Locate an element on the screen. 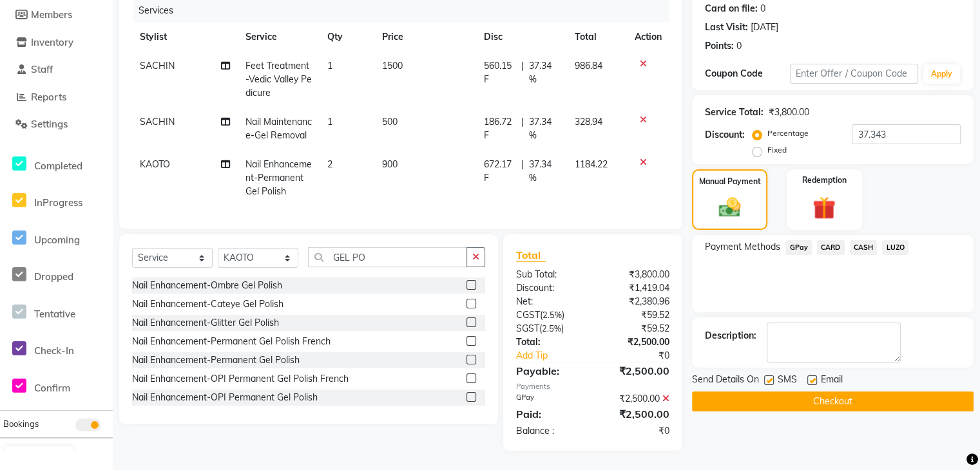  span: InProgress is located at coordinates (58, 202).